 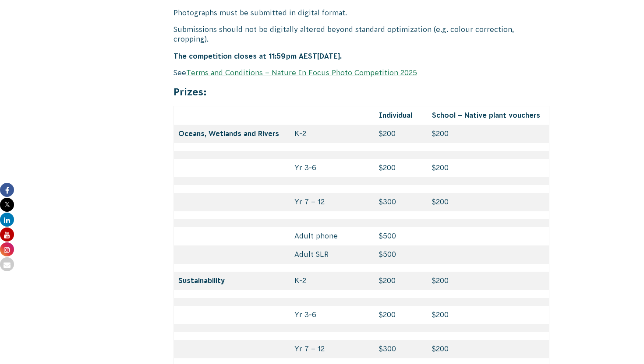 What do you see at coordinates (190, 92) in the screenshot?
I see `strong: Prizes:` at bounding box center [190, 92].